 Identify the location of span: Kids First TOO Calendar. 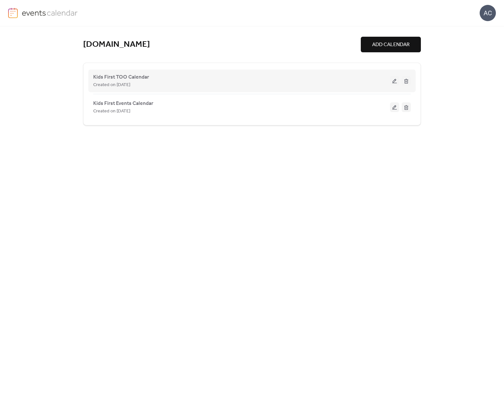
(121, 77).